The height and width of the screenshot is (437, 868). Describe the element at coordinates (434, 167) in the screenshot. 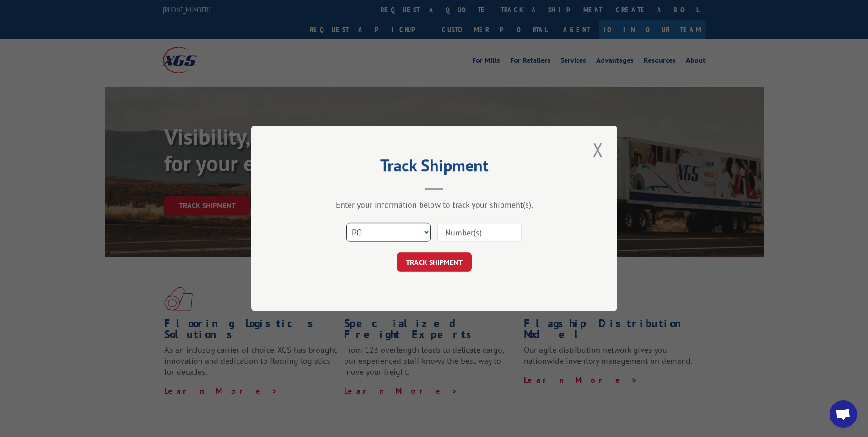

I see `h2: Track Shipment` at that location.